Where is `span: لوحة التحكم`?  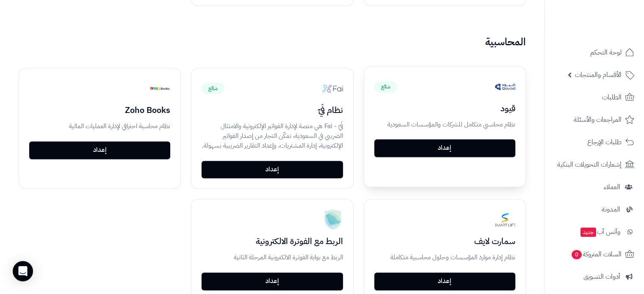
span: لوحة التحكم is located at coordinates (606, 53).